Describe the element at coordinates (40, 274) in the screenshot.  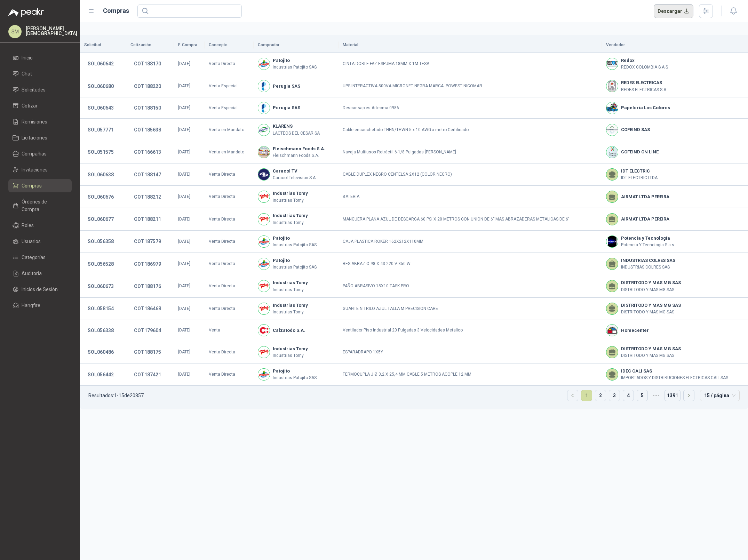
I see `a: Auditoria` at that location.